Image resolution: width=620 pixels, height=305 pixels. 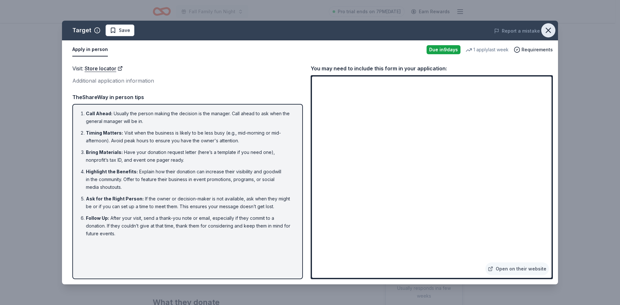 I want to click on li: Usually the person making the decision is the manager. Call ahead to ask when the general manager..., so click(x=190, y=118).